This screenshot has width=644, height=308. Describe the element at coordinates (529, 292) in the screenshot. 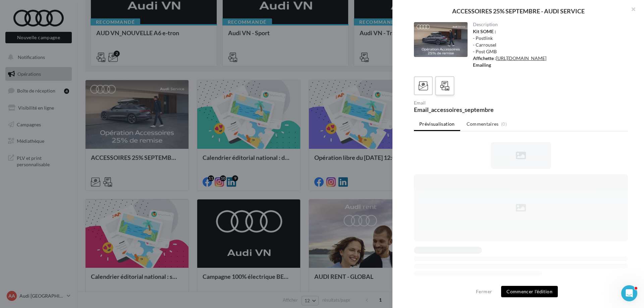

I see `button: Commencer l'édition` at that location.